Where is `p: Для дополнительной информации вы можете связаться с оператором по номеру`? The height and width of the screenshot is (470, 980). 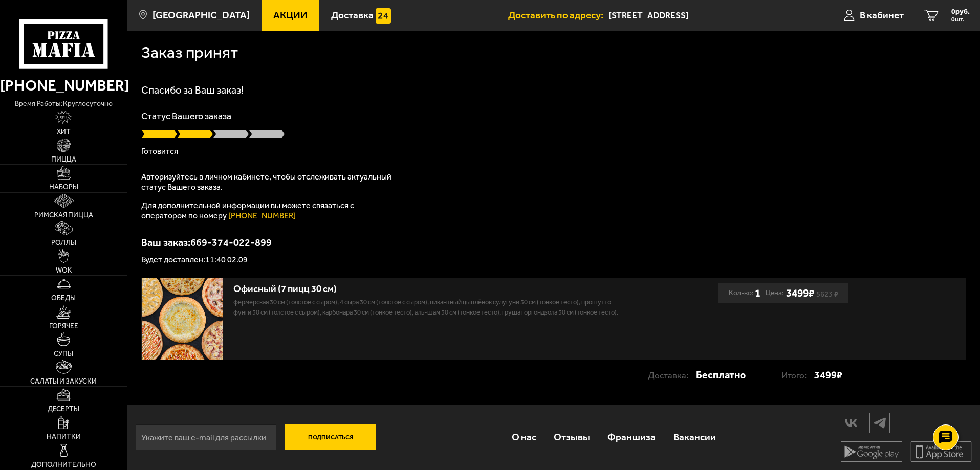 p: Для дополнительной информации вы можете связаться с оператором по номеру is located at coordinates (269, 211).